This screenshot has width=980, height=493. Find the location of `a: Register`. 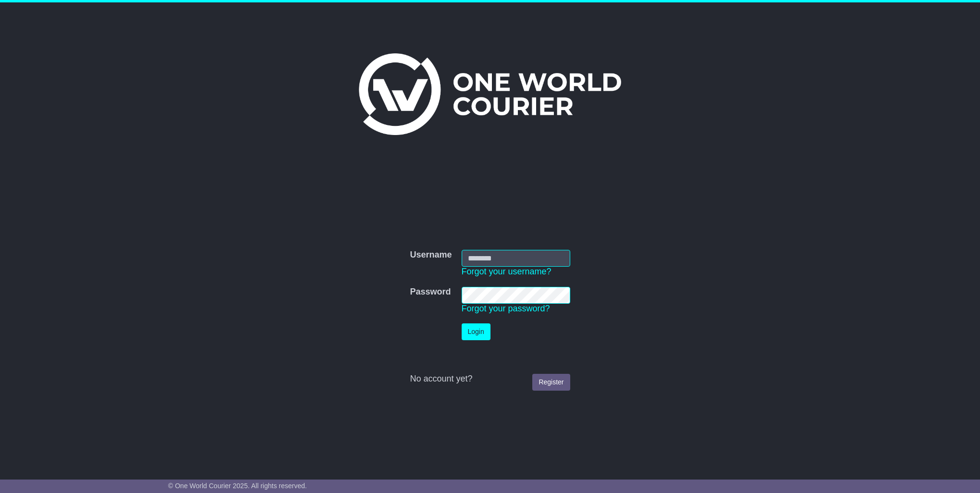

a: Register is located at coordinates (551, 382).